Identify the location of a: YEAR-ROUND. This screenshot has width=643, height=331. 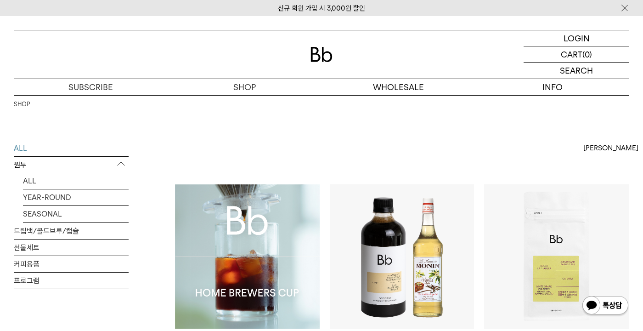
(76, 197).